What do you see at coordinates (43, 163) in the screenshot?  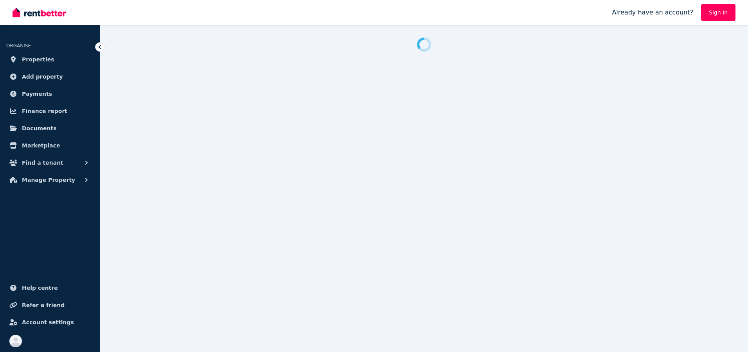 I see `span: Find a tenant` at bounding box center [43, 163].